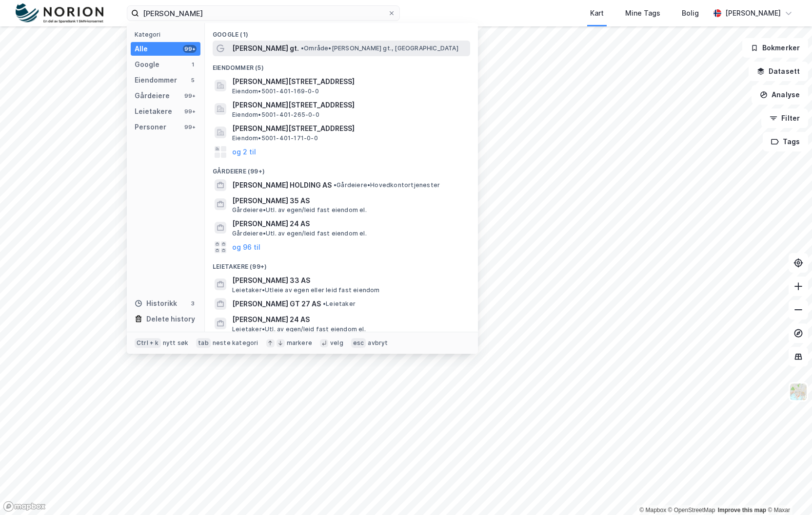 The image size is (812, 515). I want to click on button: Bokmerker, so click(775, 48).